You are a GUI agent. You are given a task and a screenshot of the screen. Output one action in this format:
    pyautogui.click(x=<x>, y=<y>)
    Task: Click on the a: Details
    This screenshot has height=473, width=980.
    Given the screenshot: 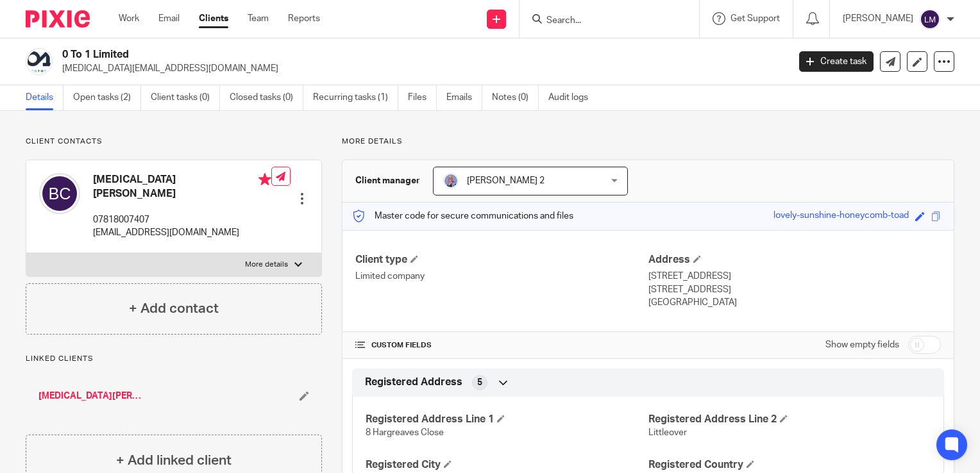 What is the action you would take?
    pyautogui.click(x=44, y=97)
    